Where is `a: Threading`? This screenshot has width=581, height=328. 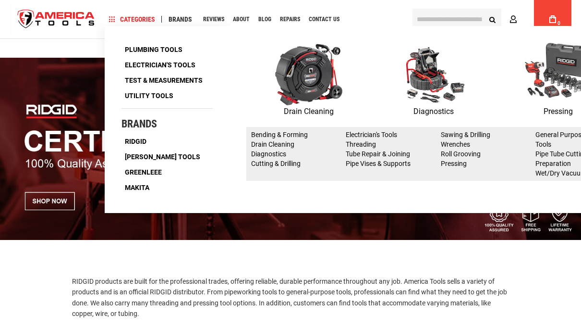 a: Threading is located at coordinates (361, 144).